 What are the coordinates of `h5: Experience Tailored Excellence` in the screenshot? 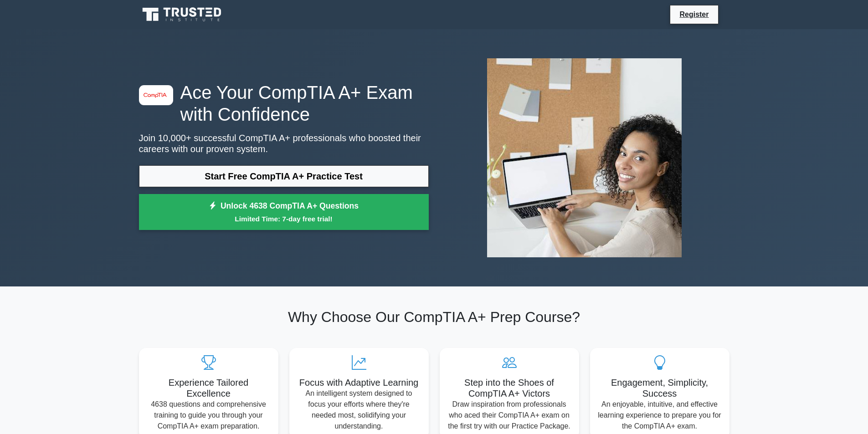 It's located at (209, 389).